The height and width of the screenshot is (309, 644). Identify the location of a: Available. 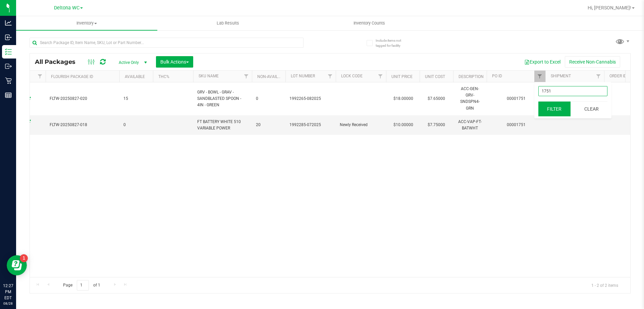
(135, 77).